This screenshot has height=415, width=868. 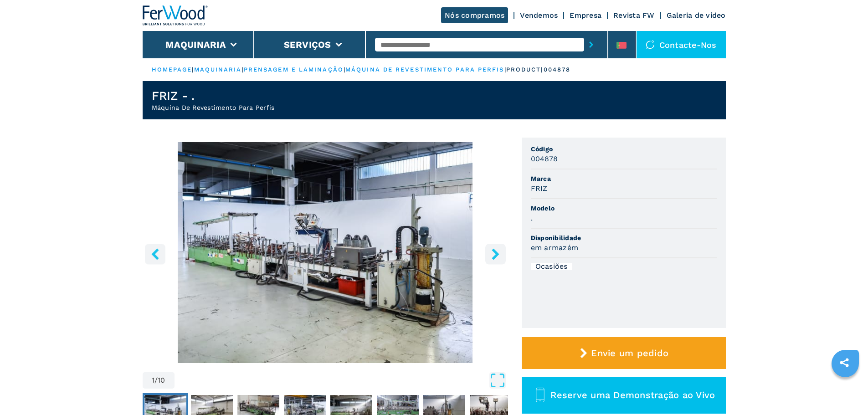 I want to click on img: Máquina De Revestimento Para Perfis FRIZ ., so click(x=325, y=253).